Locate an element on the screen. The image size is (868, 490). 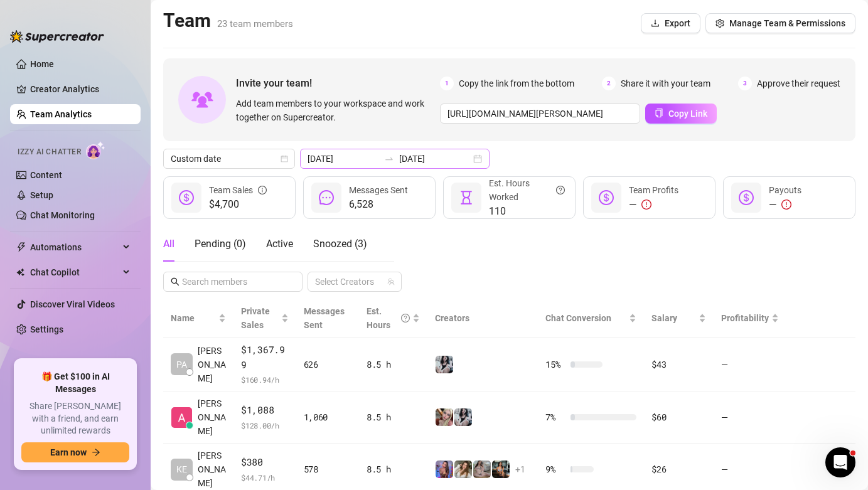
span: Earn now is located at coordinates (69, 453).